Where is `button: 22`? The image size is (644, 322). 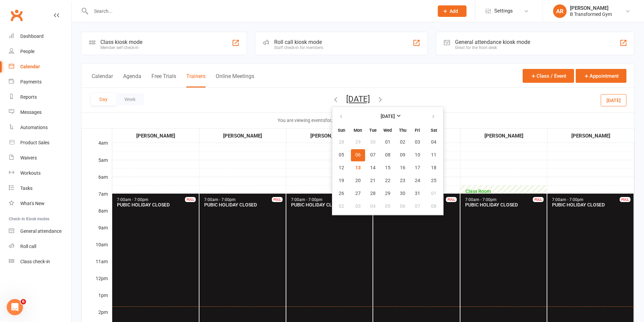
button: 22 is located at coordinates (388, 181).